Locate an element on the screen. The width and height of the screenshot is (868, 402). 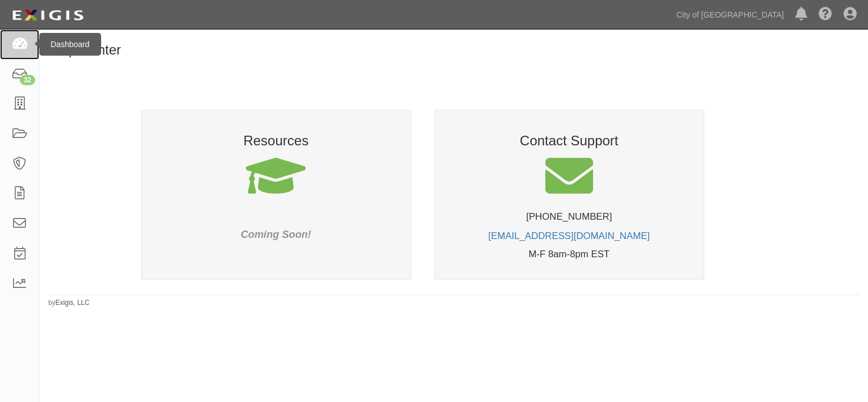
h3: Contact Support is located at coordinates (569, 141).